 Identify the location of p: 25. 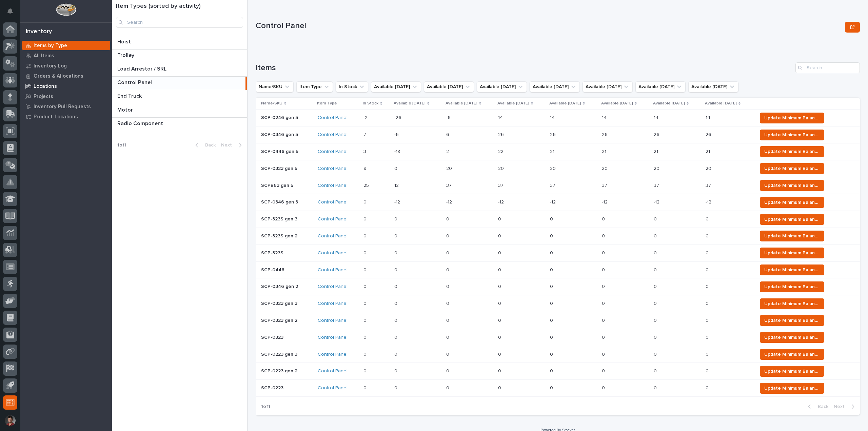
(367, 185).